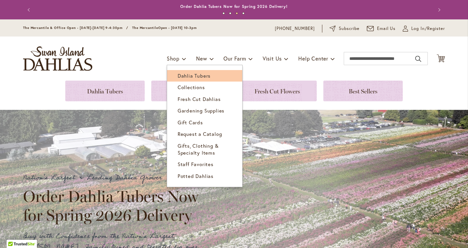  Describe the element at coordinates (386, 29) in the screenshot. I see `span: Email Us` at that location.